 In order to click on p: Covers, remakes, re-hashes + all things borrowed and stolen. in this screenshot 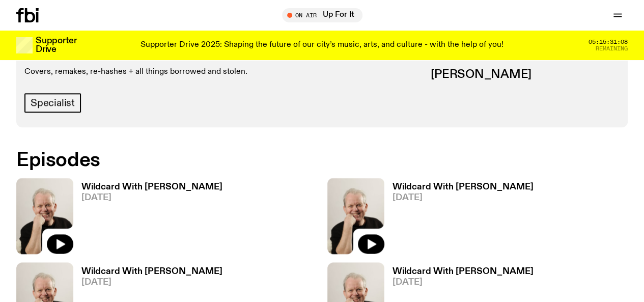, I will do `click(223, 71)`.